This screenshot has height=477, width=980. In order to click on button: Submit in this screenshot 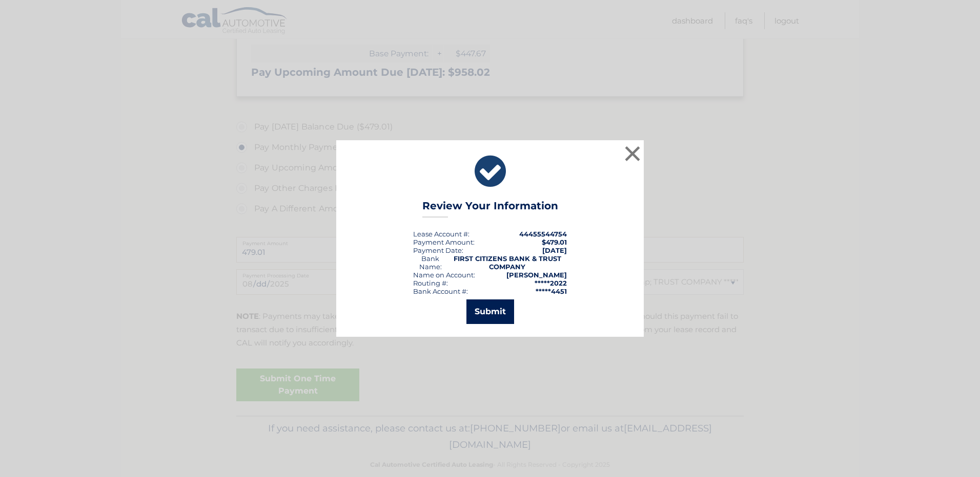, I will do `click(490, 312)`.